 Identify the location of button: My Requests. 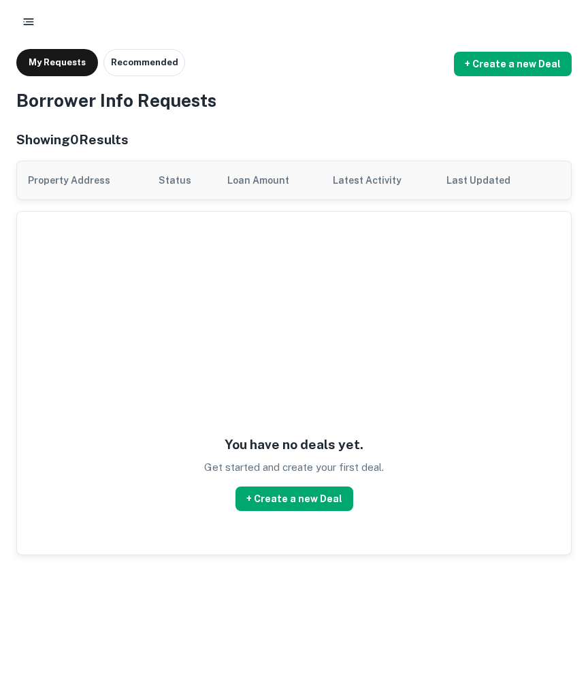
(57, 63).